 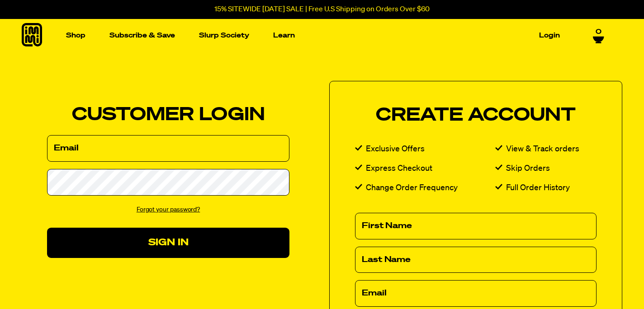 I want to click on h2: Create Account, so click(x=476, y=115).